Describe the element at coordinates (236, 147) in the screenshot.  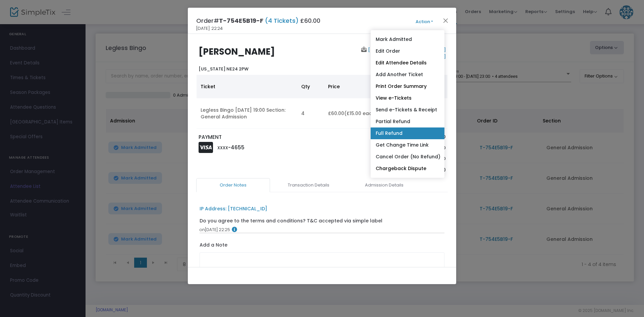
I see `span: -4655` at that location.